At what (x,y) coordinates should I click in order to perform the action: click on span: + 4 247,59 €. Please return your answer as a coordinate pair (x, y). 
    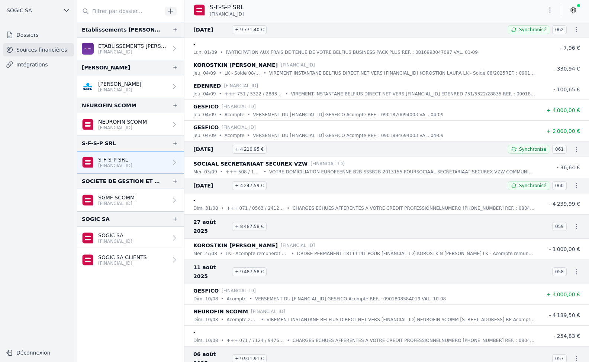
    Looking at the image, I should click on (249, 186).